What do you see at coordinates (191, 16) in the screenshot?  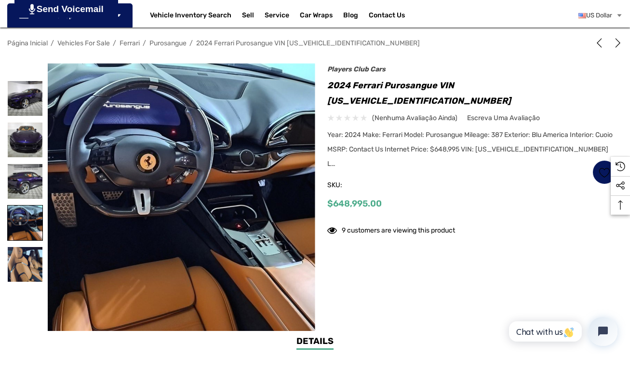 I see `a: Vehicle Inventory Search` at bounding box center [191, 16].